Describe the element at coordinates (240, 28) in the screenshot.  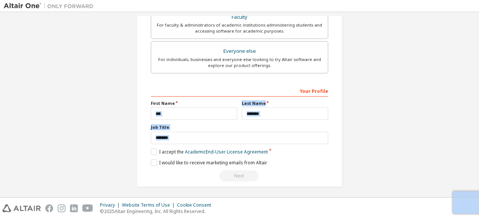
I see `div: For faculty & administrators of academic institutions administering students and accessing softwa...` at that location.